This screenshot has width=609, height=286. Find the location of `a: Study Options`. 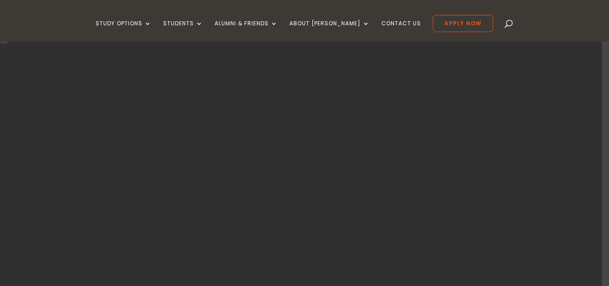

a: Study Options is located at coordinates (124, 31).